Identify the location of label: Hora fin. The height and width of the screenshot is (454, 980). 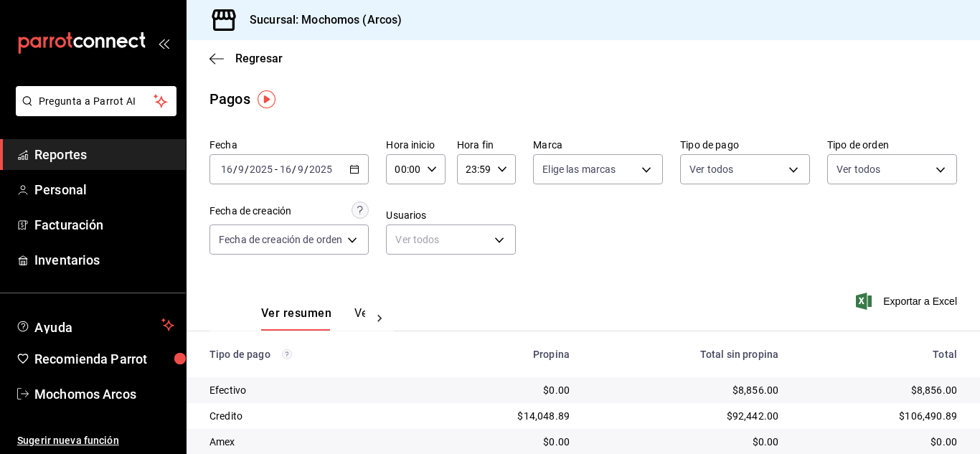
(486, 145).